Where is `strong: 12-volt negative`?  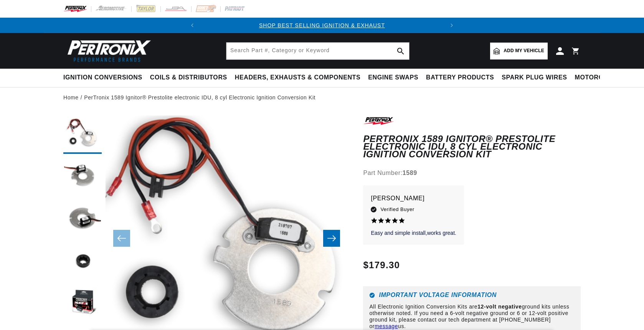 strong: 12-volt negative is located at coordinates (500, 307).